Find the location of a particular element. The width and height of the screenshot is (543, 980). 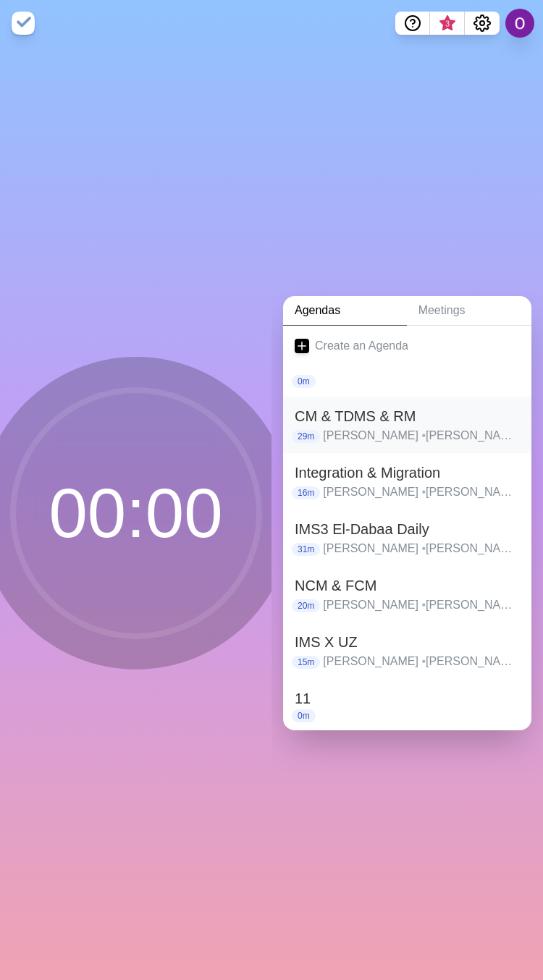

h2: 11 is located at coordinates (407, 699).